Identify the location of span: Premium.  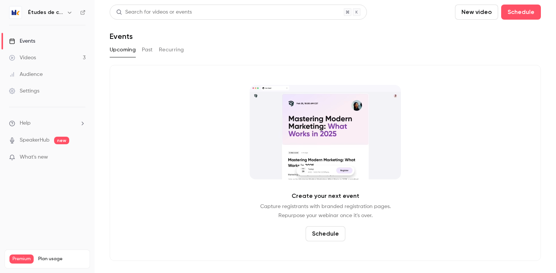
(22, 259).